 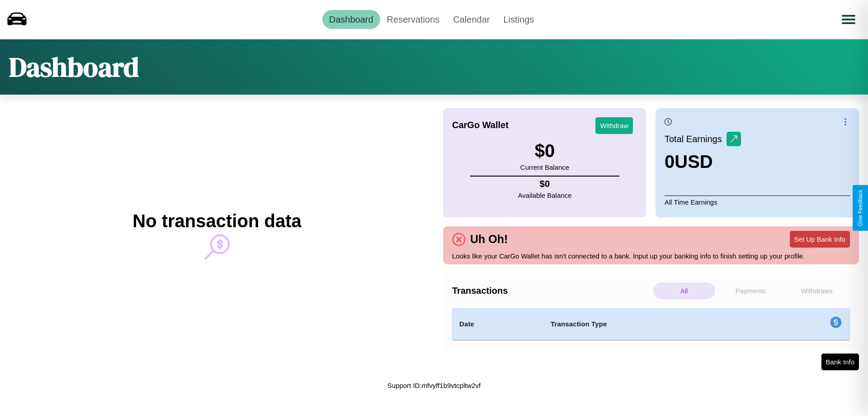 I want to click on p: Available Balance, so click(x=545, y=195).